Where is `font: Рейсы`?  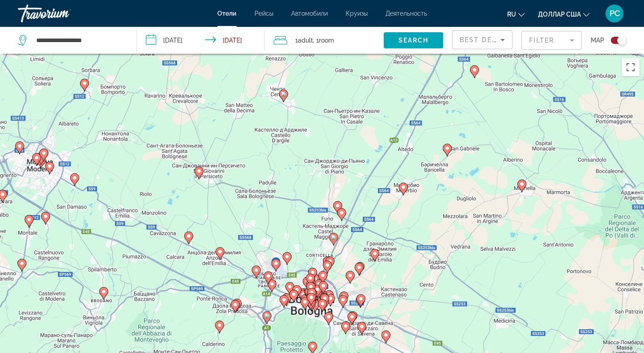
font: Рейсы is located at coordinates (264, 13).